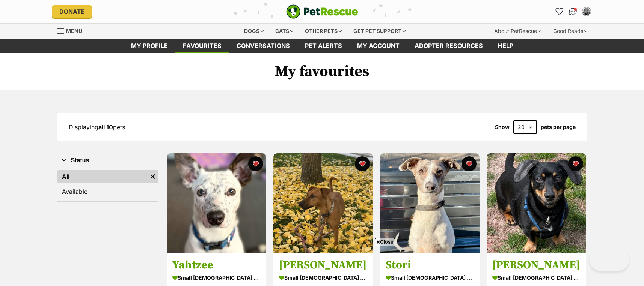 This screenshot has height=286, width=644. I want to click on span: Show, so click(502, 127).